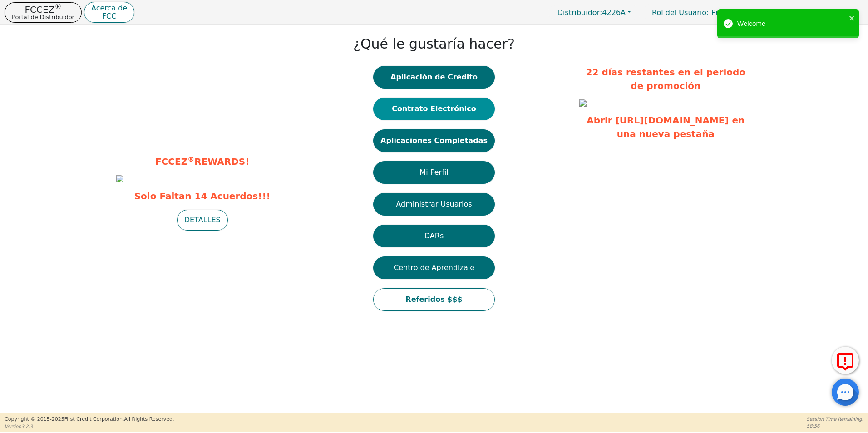 This screenshot has width=868, height=433. What do you see at coordinates (434, 204) in the screenshot?
I see `button: Administrar Usuarios` at bounding box center [434, 204].